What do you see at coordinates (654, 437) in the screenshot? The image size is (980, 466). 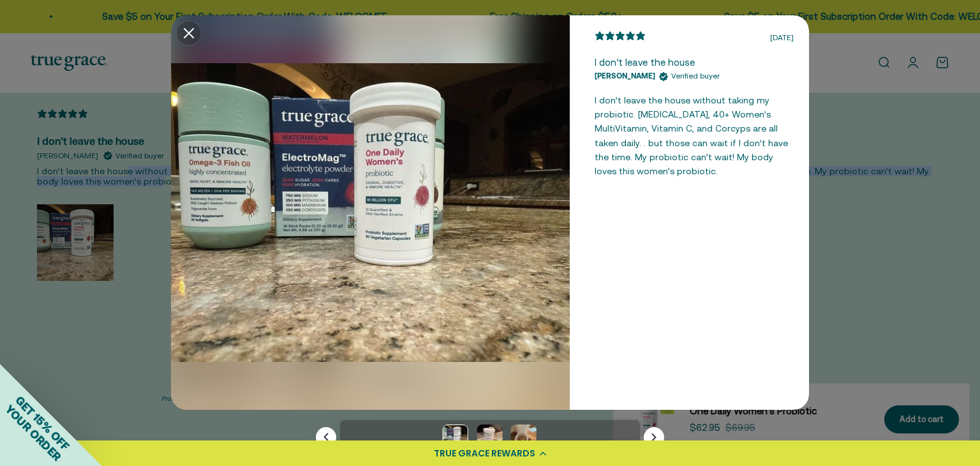 I see `button: Slideshow next button` at bounding box center [654, 437].